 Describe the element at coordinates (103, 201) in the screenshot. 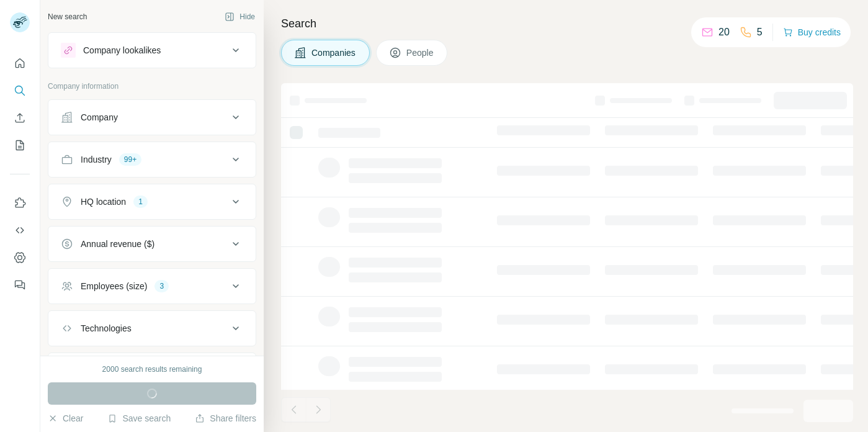

I see `div: HQ location` at that location.